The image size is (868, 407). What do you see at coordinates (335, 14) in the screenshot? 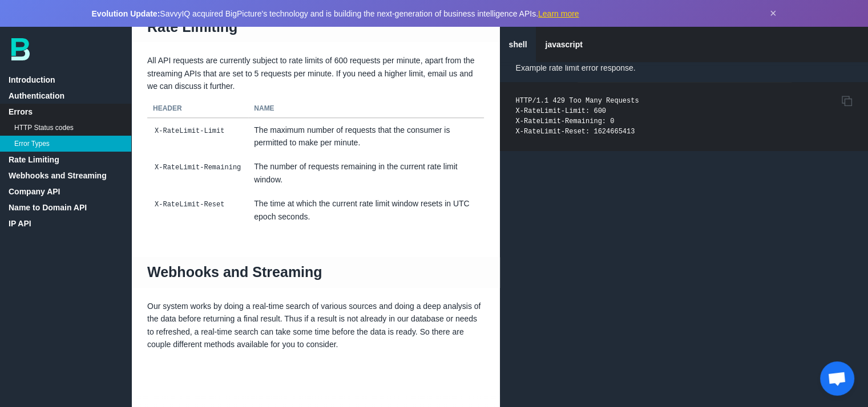
I see `span: SavvyIQ acquired BigPicture's technology and is building the next-generation of business intellig...` at bounding box center [335, 14].